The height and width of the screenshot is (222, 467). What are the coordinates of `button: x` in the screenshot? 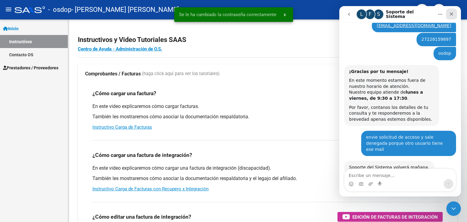 It's located at (284, 15).